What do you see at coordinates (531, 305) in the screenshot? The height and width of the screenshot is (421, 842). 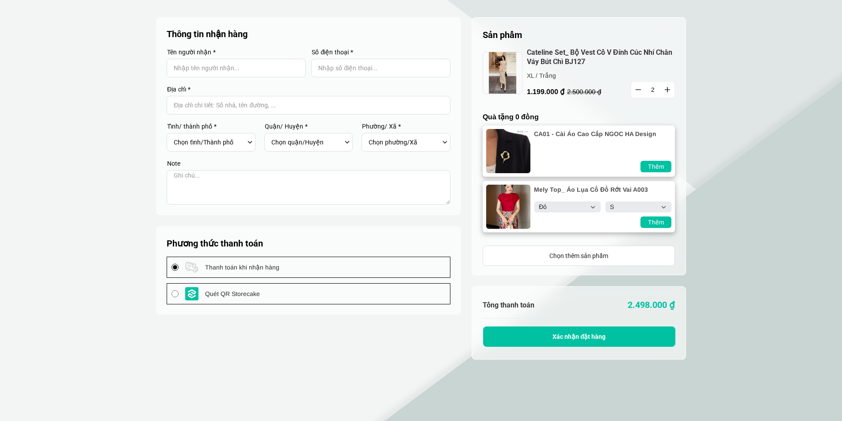 I see `h6: Tổng thanh toán` at bounding box center [531, 305].